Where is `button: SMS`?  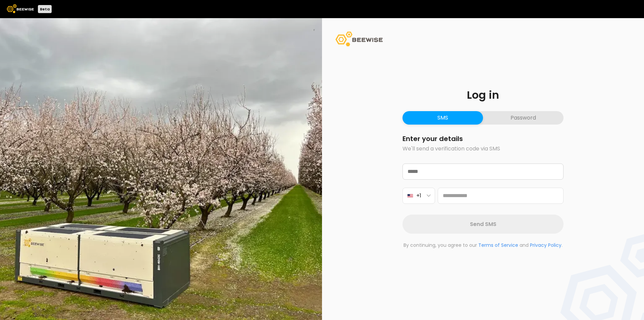 button: SMS is located at coordinates (443, 118).